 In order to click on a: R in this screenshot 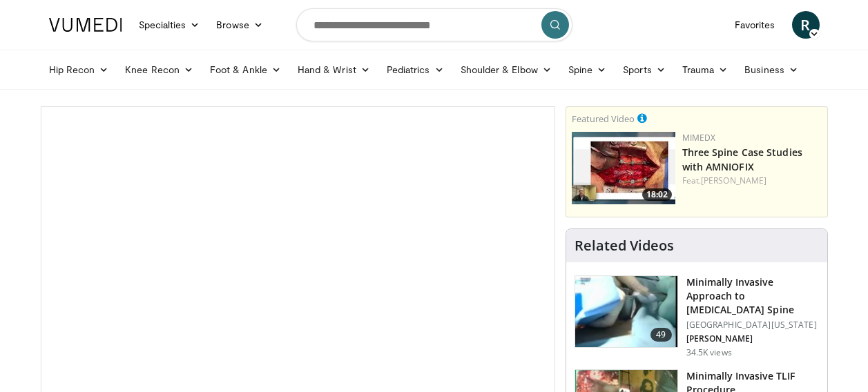, I will do `click(806, 25)`.